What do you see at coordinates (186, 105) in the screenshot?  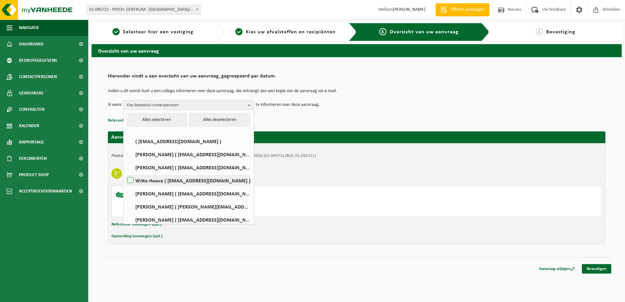 I see `span: Kies bestaand contactpersoon` at bounding box center [186, 105].